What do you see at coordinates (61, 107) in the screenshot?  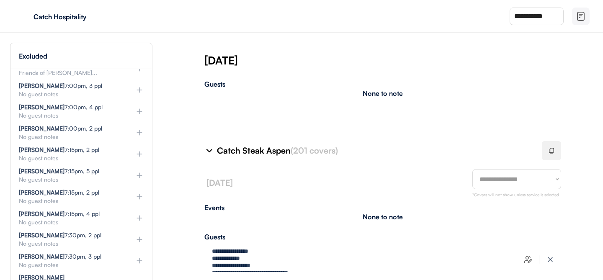 I see `div: 7:00pm, 4 ppl` at bounding box center [61, 107].